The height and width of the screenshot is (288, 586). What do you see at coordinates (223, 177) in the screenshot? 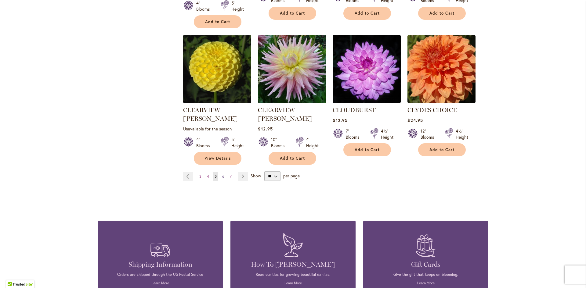
I see `a: 6` at bounding box center [223, 177].